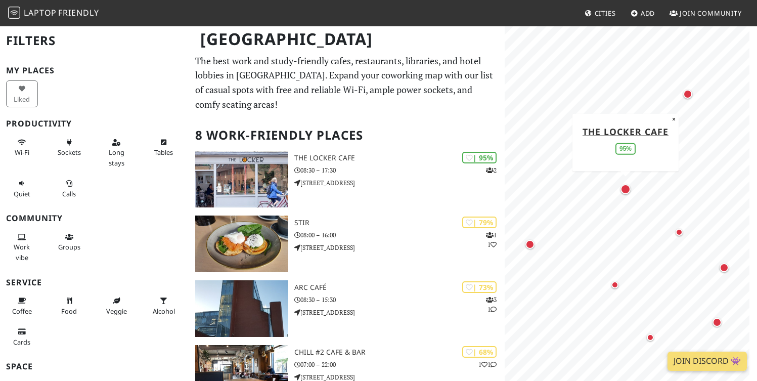 The image size is (757, 381). What do you see at coordinates (116, 306) in the screenshot?
I see `button: Veggie` at bounding box center [116, 306].